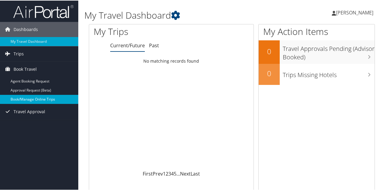 The image size is (383, 190). I want to click on a: 1, so click(164, 173).